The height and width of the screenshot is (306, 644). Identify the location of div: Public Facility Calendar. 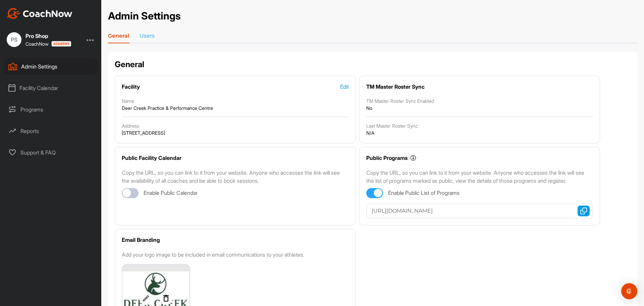
(152, 158).